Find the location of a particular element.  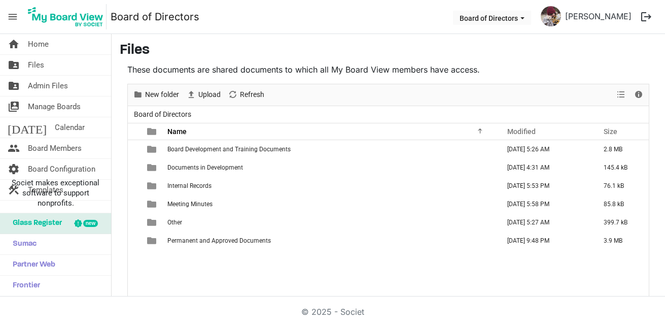

span: Internal Records is located at coordinates (189, 186).